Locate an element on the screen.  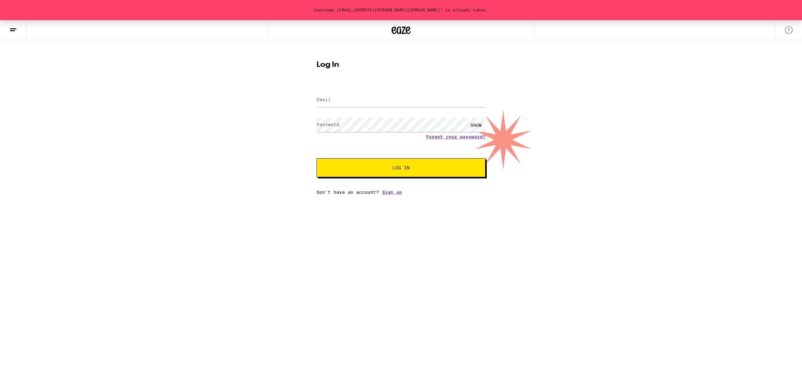
button: Log In is located at coordinates (401, 168).